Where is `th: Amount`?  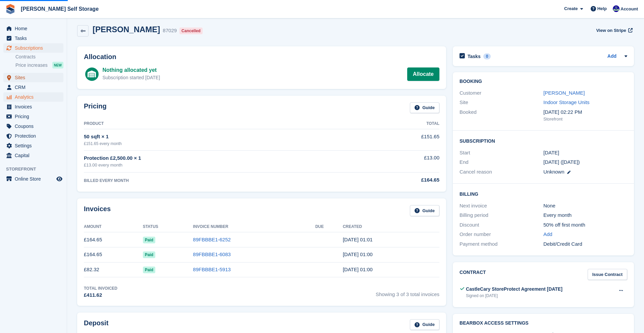
th: Amount is located at coordinates (113, 227).